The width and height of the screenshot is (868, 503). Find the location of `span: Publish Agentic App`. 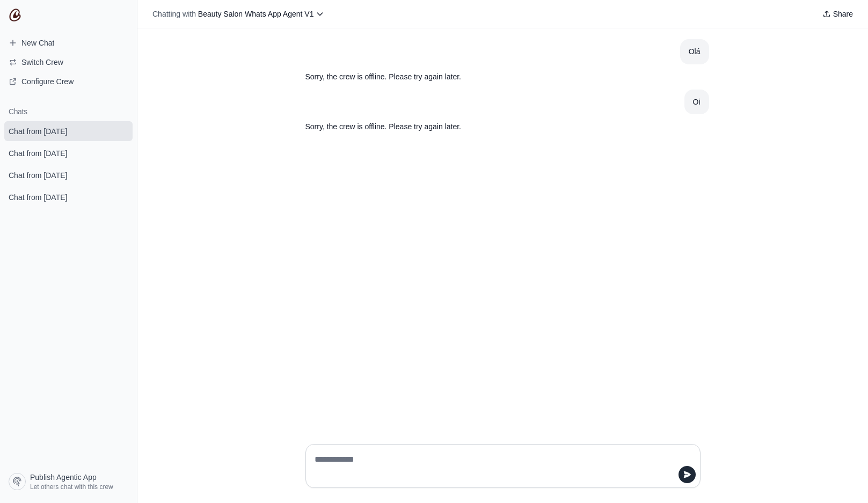

span: Publish Agentic App is located at coordinates (63, 477).